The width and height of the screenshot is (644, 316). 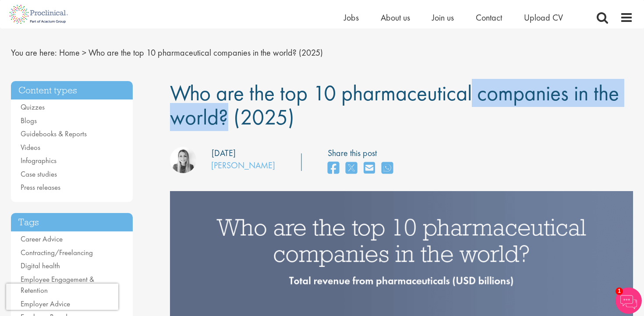 What do you see at coordinates (333, 168) in the screenshot?
I see `a: share on facebook` at bounding box center [333, 168].